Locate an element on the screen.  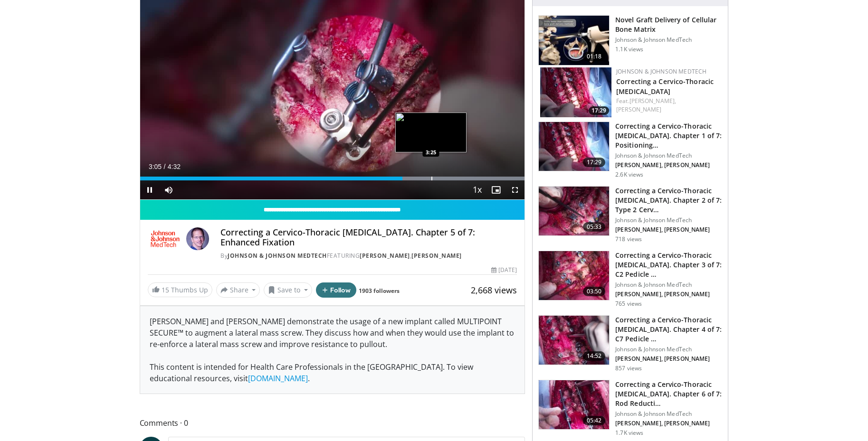
span: 01:18 is located at coordinates (595, 57).